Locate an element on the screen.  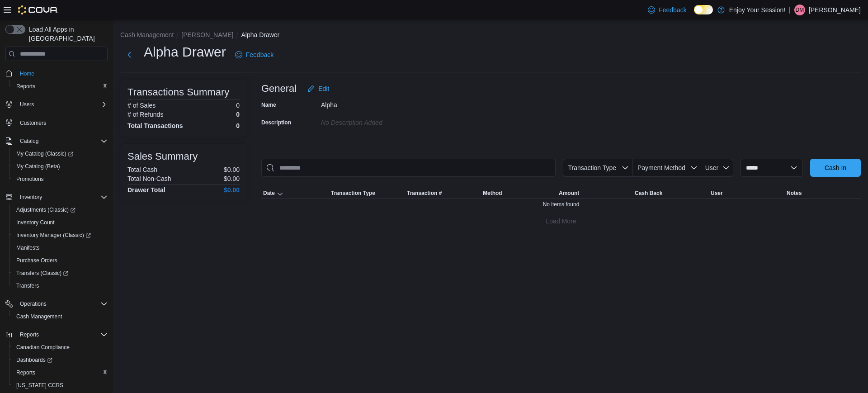
span: Dark Mode is located at coordinates (694, 15).